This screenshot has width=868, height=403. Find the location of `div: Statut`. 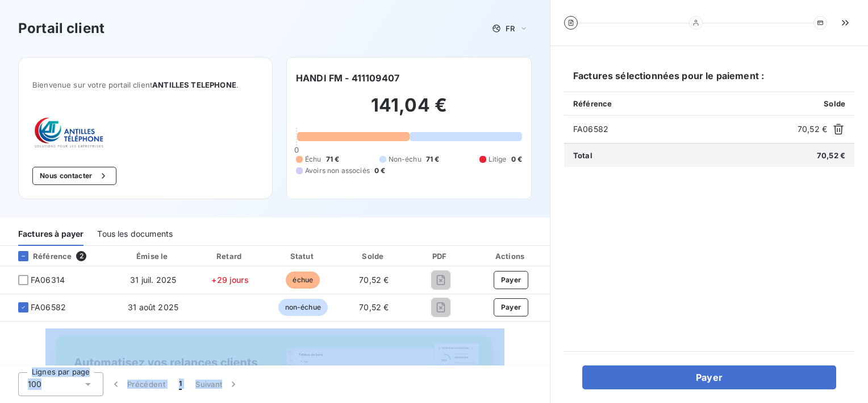

div: Statut is located at coordinates (303, 256).